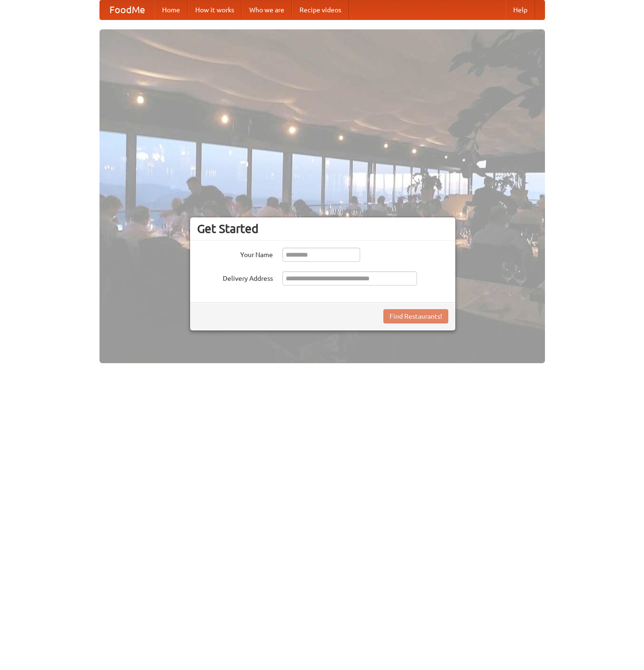  I want to click on label: Delivery Address, so click(235, 277).